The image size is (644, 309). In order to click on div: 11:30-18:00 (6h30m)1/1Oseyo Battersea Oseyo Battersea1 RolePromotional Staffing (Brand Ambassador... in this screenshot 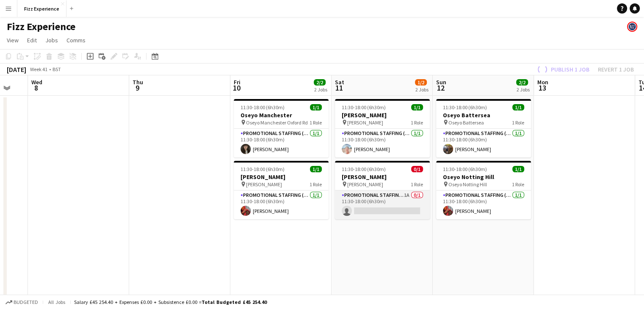, I will do `click(484, 129)`.